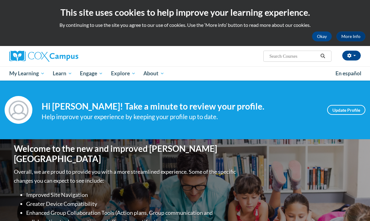 The image size is (370, 221). What do you see at coordinates (27, 73) in the screenshot?
I see `a: My Learning` at bounding box center [27, 73].